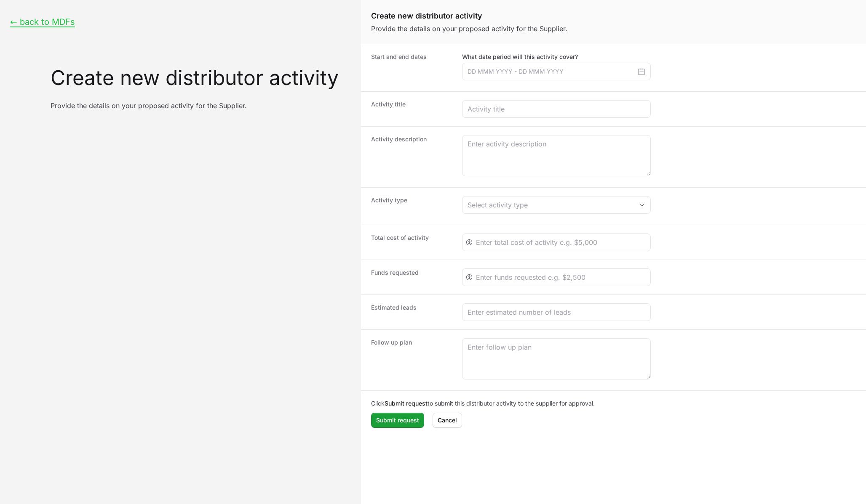 The width and height of the screenshot is (866, 504). I want to click on button: Select activity type, so click(556, 205).